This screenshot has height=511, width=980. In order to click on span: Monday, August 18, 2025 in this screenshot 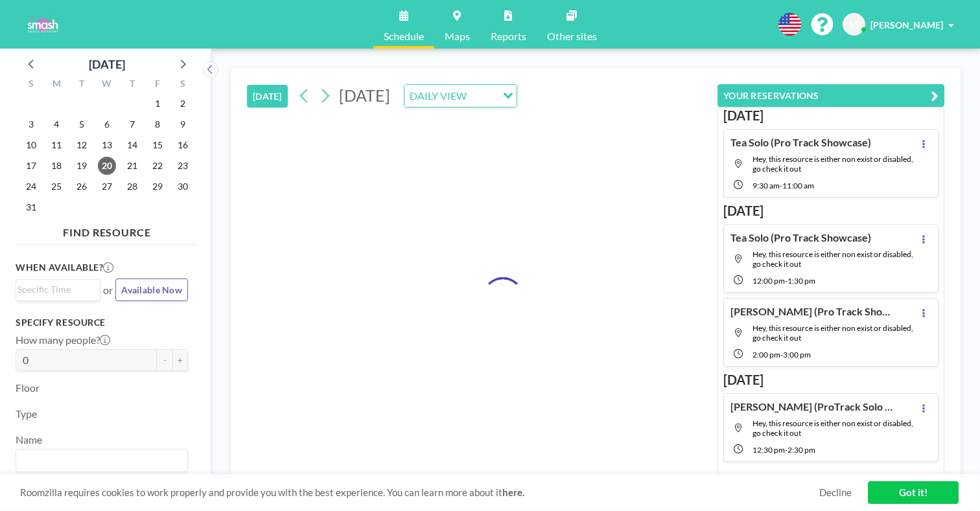, I will do `click(56, 166)`.